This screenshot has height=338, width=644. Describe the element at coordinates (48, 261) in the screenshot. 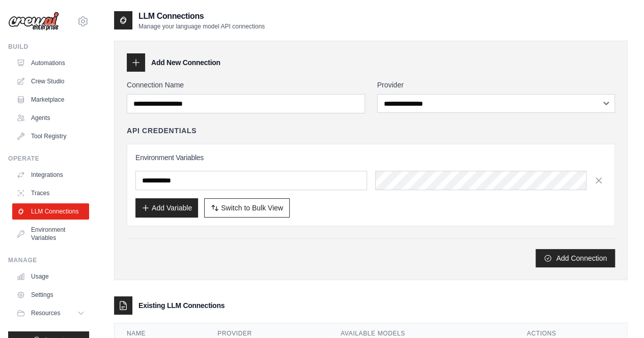

I see `div: Manage` at that location.